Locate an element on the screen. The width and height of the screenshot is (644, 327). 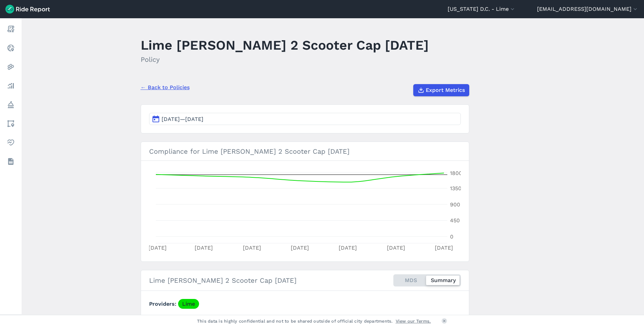
tspan: 1800 is located at coordinates (456, 173).